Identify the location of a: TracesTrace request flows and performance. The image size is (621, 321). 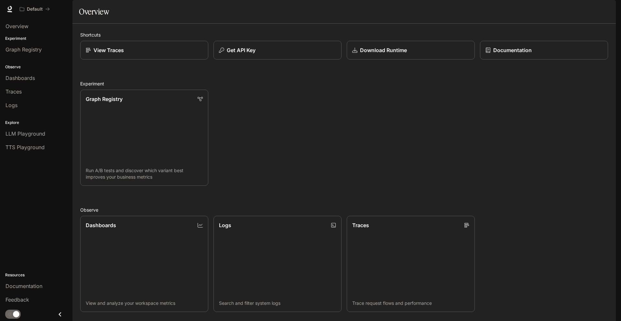
(410, 263).